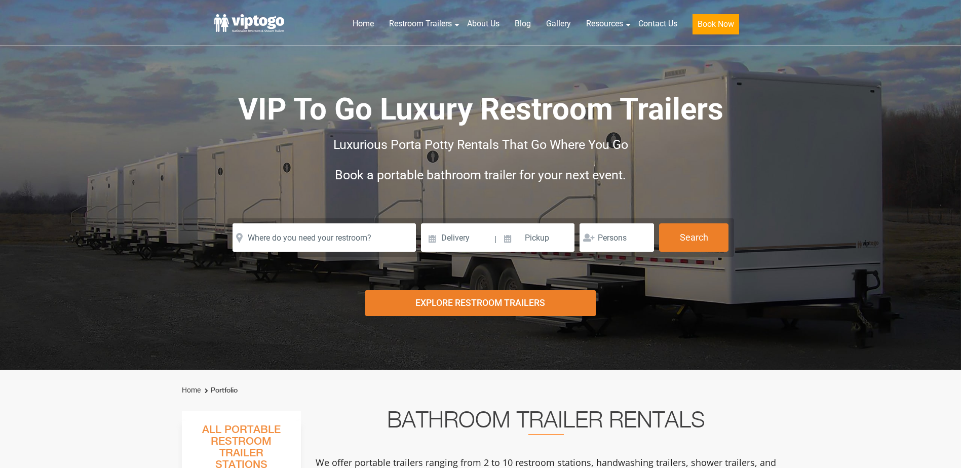 This screenshot has height=468, width=961. What do you see at coordinates (420, 24) in the screenshot?
I see `a: Restroom Trailers` at bounding box center [420, 24].